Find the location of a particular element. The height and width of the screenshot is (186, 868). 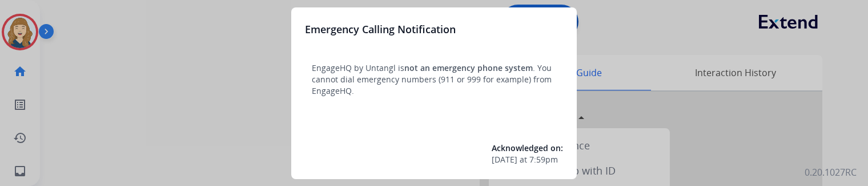

p: 0.20.1027RC is located at coordinates (831, 172).